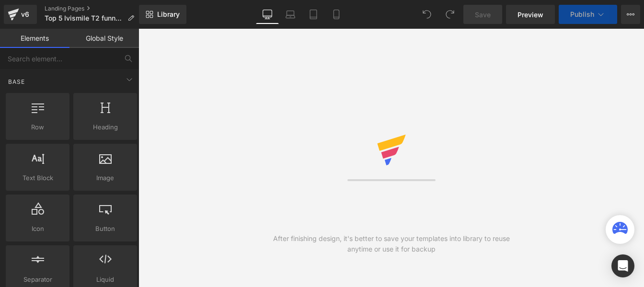 Image resolution: width=644 pixels, height=287 pixels. What do you see at coordinates (630, 14) in the screenshot?
I see `button: More` at bounding box center [630, 14].